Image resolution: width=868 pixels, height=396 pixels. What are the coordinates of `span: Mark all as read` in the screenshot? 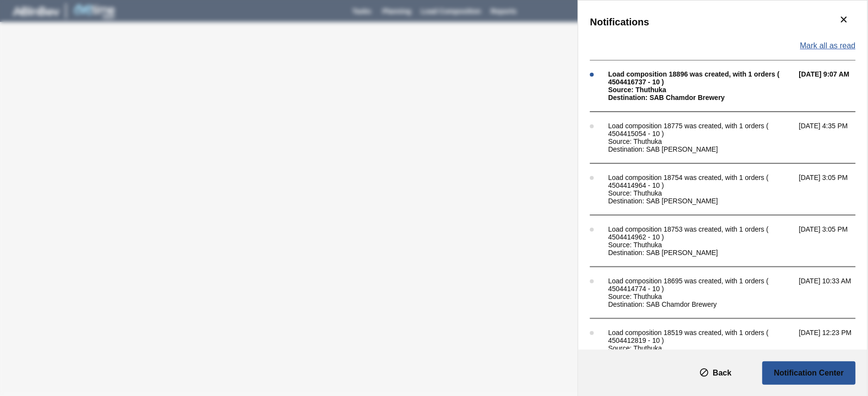 It's located at (828, 46).